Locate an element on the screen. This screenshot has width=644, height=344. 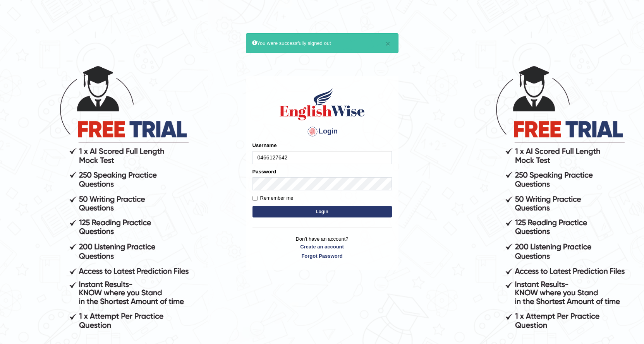
input: Remember me is located at coordinates (255, 198).